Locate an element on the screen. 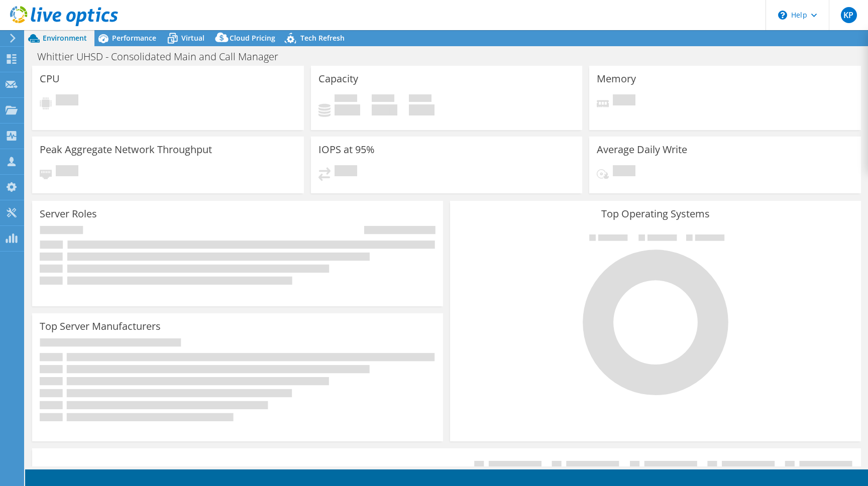  span: Total is located at coordinates (420, 99).